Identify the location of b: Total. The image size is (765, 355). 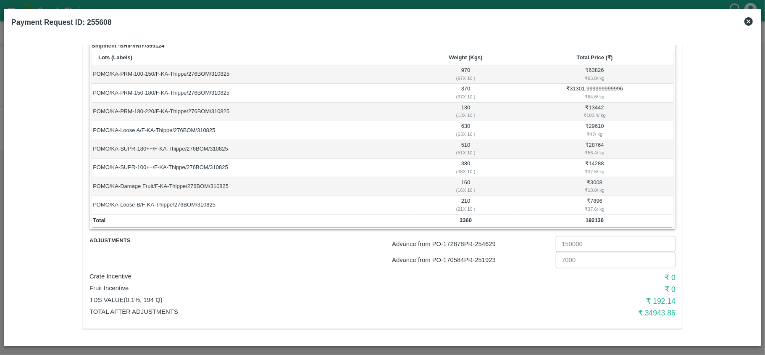
(99, 220).